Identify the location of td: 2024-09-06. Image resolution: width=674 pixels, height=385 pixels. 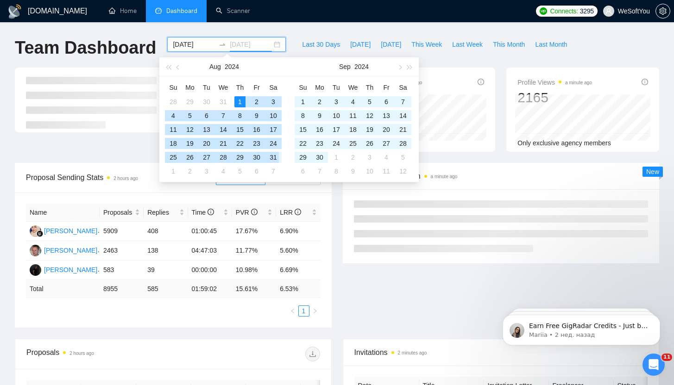
(386, 102).